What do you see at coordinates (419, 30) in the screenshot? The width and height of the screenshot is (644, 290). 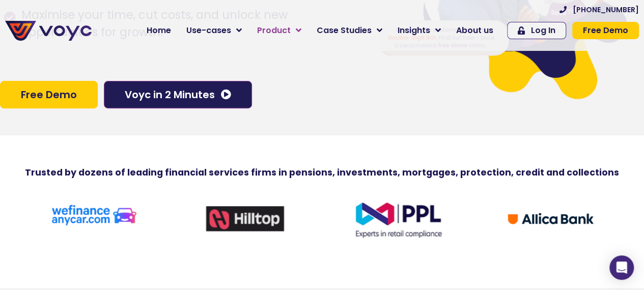 I see `a: Insights` at bounding box center [419, 30].